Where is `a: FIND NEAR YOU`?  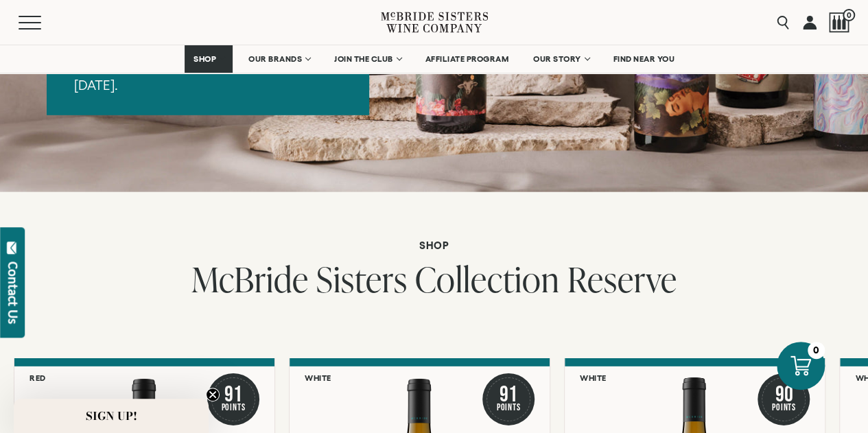
a: FIND NEAR YOU is located at coordinates (645, 59).